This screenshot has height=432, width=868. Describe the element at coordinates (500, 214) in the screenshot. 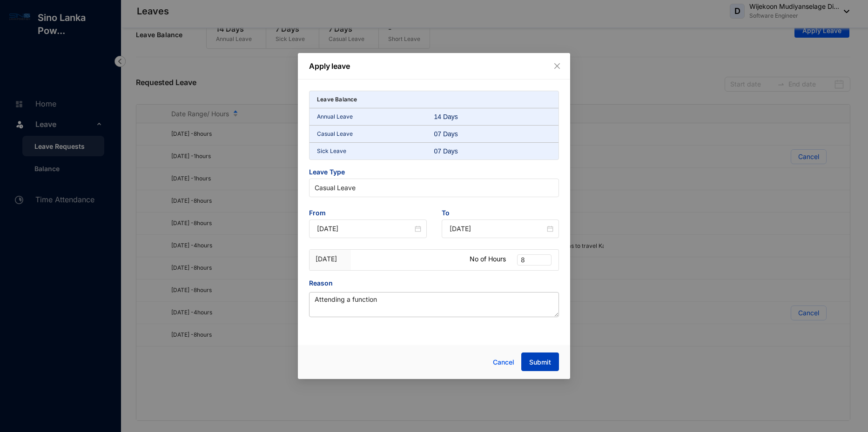

I see `span: To` at that location.